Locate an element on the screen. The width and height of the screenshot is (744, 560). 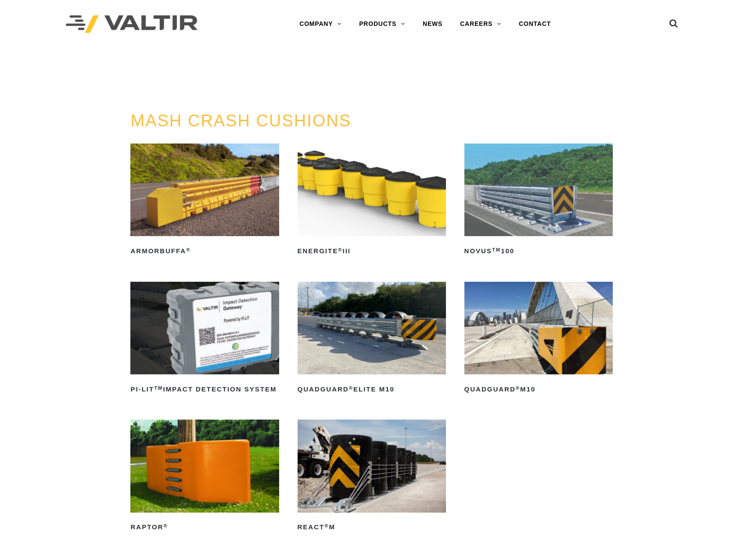
h2: REACT M is located at coordinates (372, 528).